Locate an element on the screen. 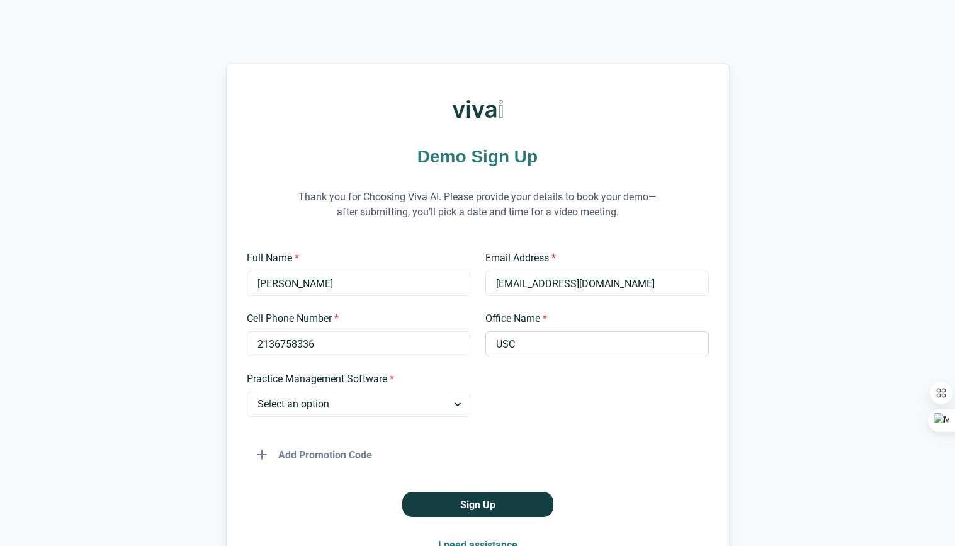 The height and width of the screenshot is (546, 955). p: Thank you for Choosing Viva AI. Please provide your details to book your demo—after submitting, y... is located at coordinates (478, 205).